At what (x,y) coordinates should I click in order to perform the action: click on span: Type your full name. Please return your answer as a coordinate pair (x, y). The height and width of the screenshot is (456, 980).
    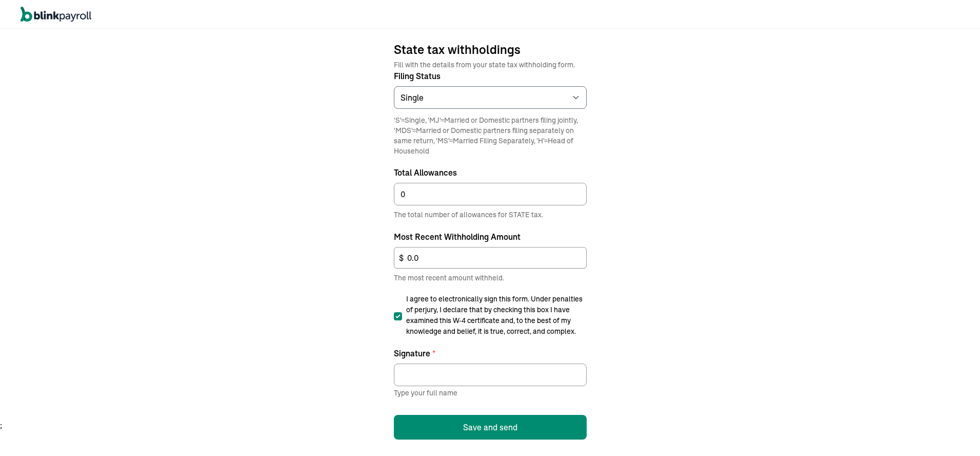
    Looking at the image, I should click on (426, 392).